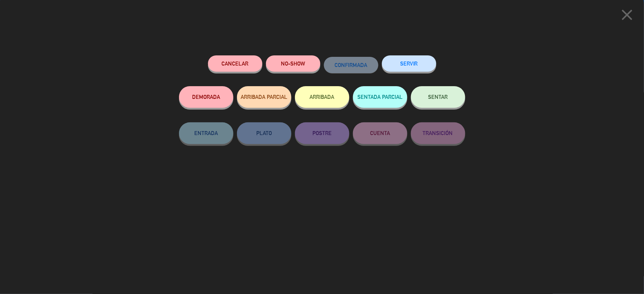  Describe the element at coordinates (322, 133) in the screenshot. I see `button: POSTRE` at that location.